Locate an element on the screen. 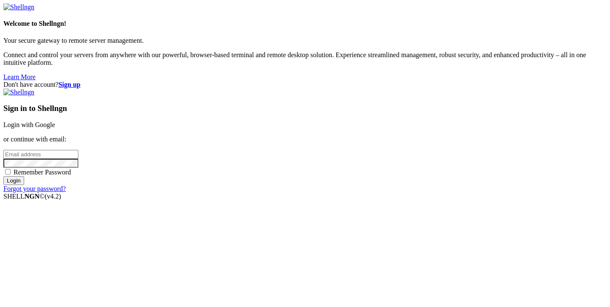 Image resolution: width=610 pixels, height=307 pixels. a: Forgot your password? is located at coordinates (34, 188).